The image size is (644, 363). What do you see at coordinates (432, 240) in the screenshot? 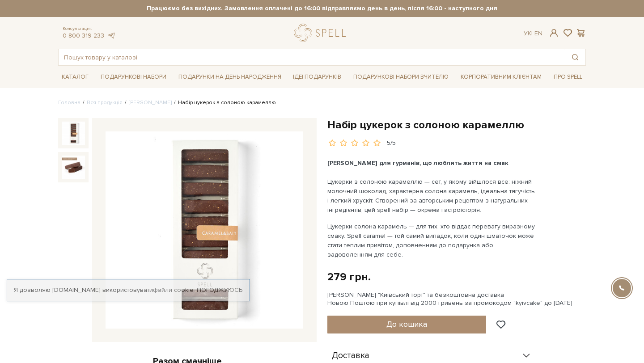
I see `span: Цукерки солона карамель — для тих, хто віддає перевагу виразному смаку. Spell caramel — той самий...` at bounding box center [432, 240].